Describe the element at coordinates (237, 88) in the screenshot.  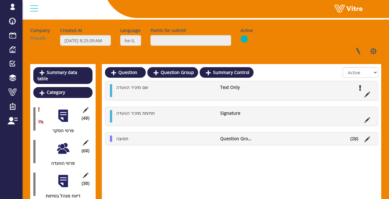
I see `li: Text Only` at that location.